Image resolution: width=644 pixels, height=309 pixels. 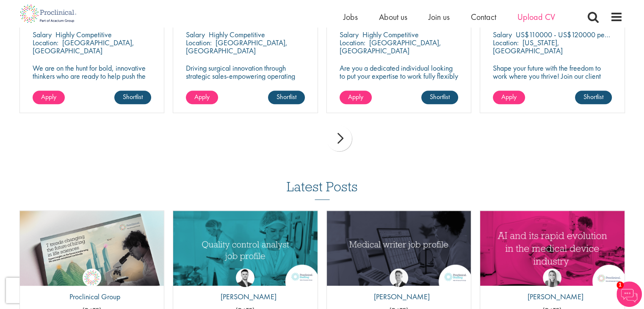 I want to click on span: Upload CV, so click(x=536, y=17).